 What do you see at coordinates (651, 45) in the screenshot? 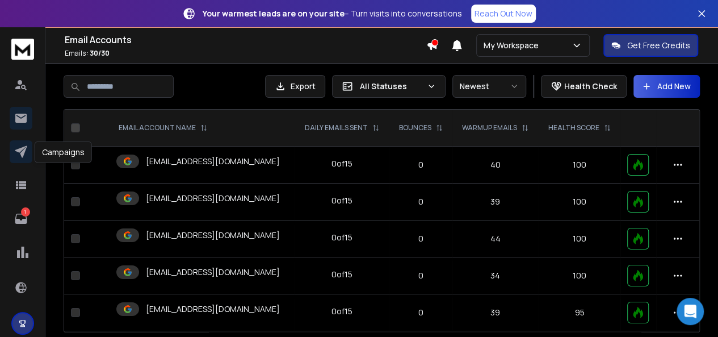
I see `button: Get Free Credits` at bounding box center [651, 45].